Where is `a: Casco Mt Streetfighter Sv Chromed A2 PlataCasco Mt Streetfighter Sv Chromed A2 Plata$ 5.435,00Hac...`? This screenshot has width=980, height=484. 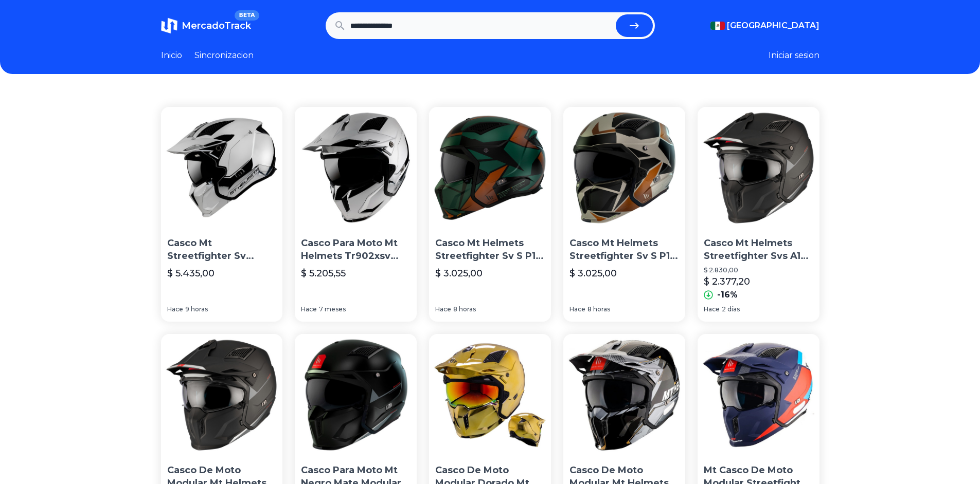
a: Casco Mt Streetfighter Sv Chromed A2 PlataCasco Mt Streetfighter Sv Chromed A2 Plata$ 5.435,00Hac... is located at coordinates (221, 214).